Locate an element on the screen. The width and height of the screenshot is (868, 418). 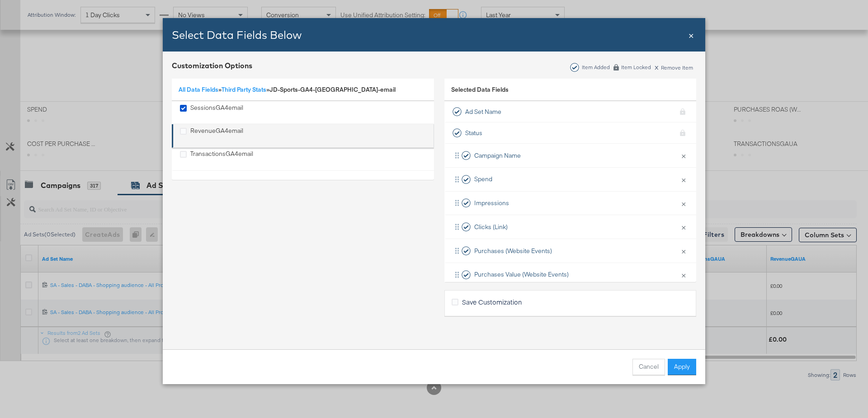
span: Save Customization is located at coordinates (492, 302).